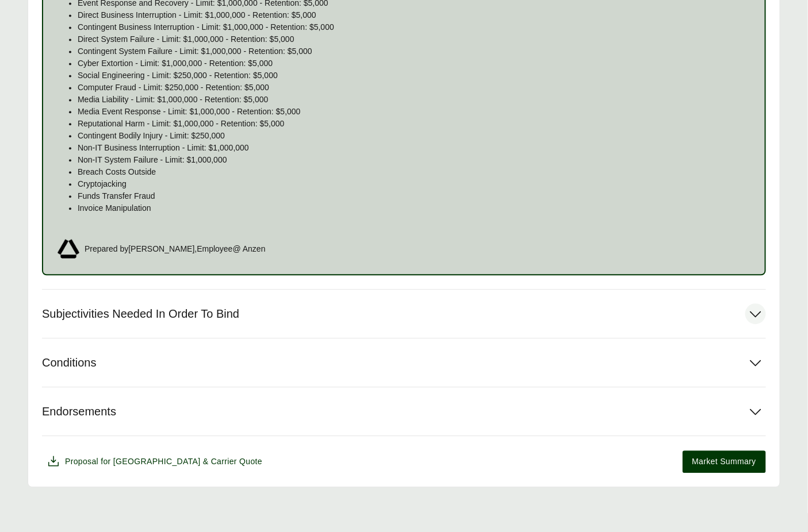  What do you see at coordinates (404, 314) in the screenshot?
I see `button: Subjectivities Needed In Order To Bind` at bounding box center [404, 314].